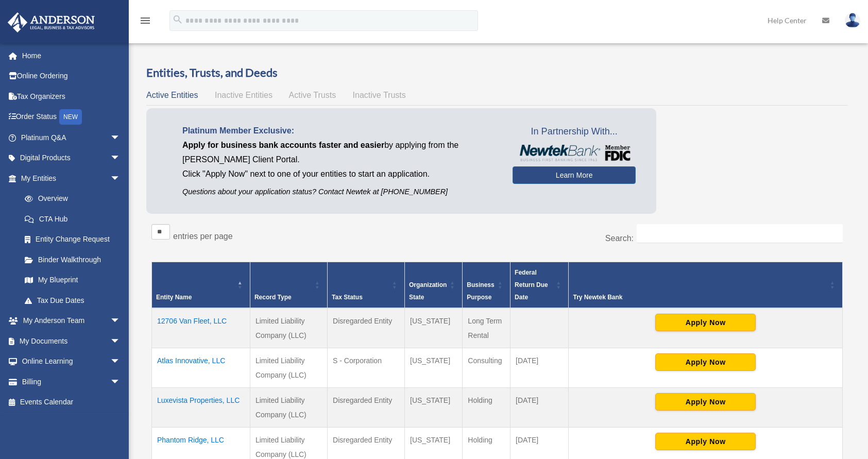  I want to click on span: Tax Status, so click(347, 297).